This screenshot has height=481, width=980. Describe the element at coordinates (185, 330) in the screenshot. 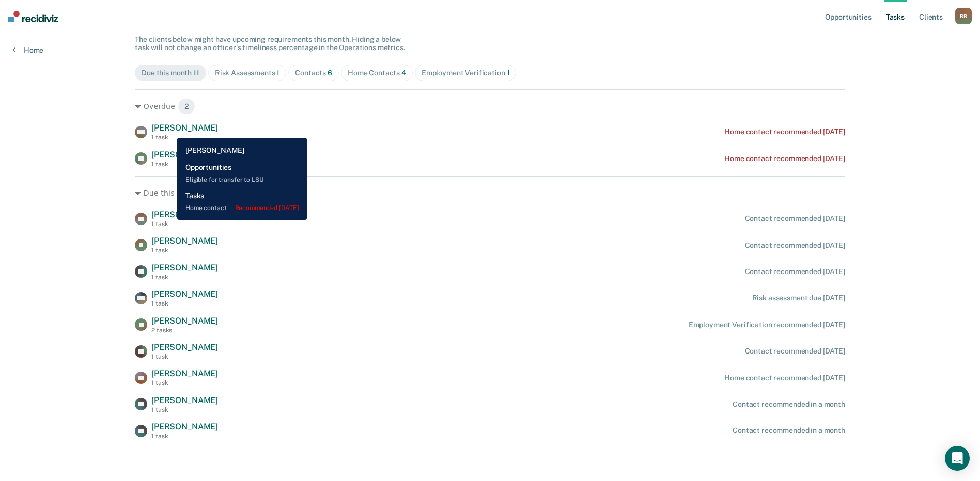

I see `div: 2 tasks` at that location.